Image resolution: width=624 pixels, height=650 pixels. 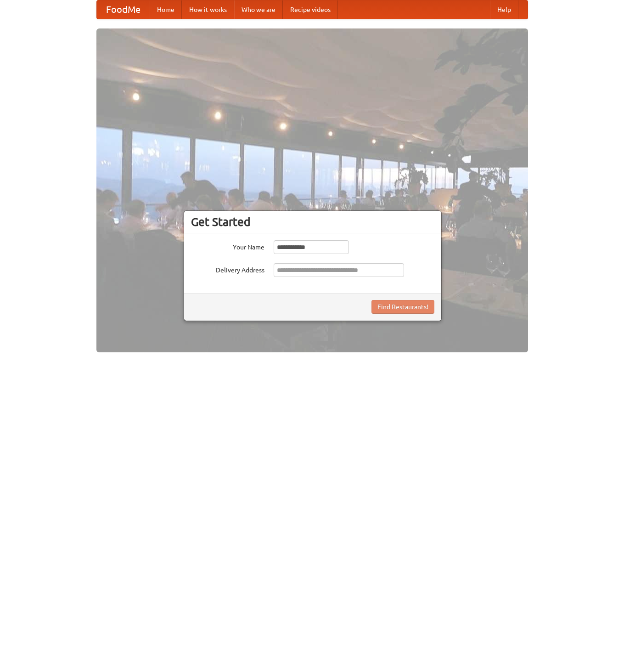 I want to click on a: Help, so click(x=504, y=10).